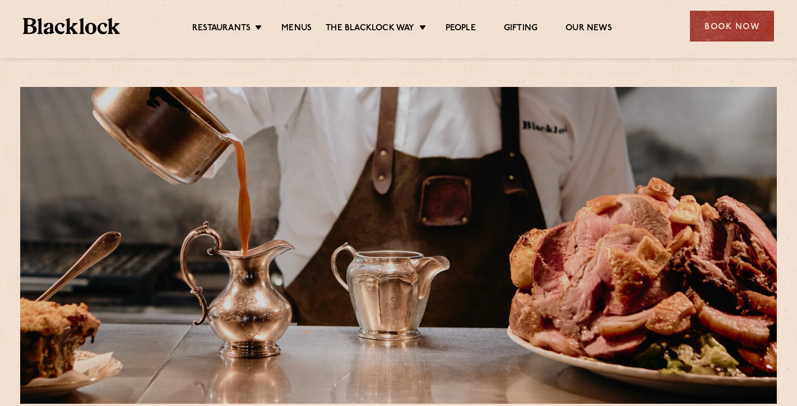  I want to click on a: People, so click(461, 29).